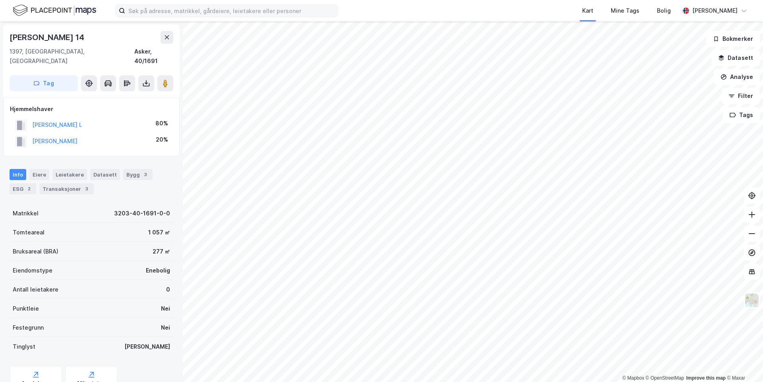 This screenshot has width=763, height=382. What do you see at coordinates (158, 271) in the screenshot?
I see `div: Enebolig` at bounding box center [158, 271].